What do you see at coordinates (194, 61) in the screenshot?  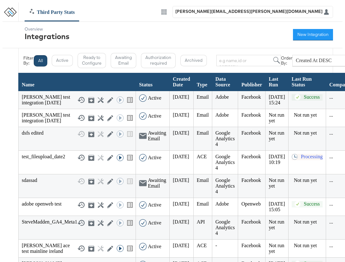 I see `button: Archived` at bounding box center [194, 61].